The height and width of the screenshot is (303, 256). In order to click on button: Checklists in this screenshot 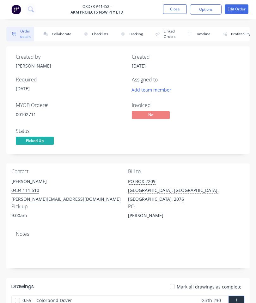, I will do `click(94, 34)`.